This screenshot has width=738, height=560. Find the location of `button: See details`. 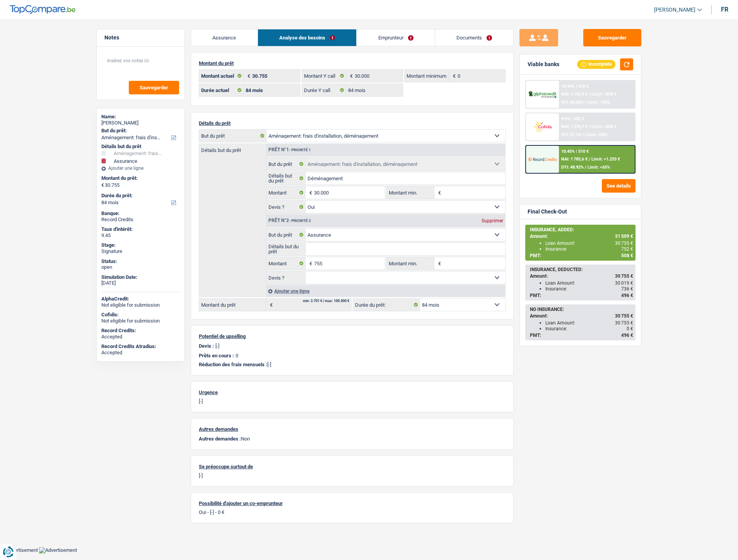

button: See details is located at coordinates (618, 186).